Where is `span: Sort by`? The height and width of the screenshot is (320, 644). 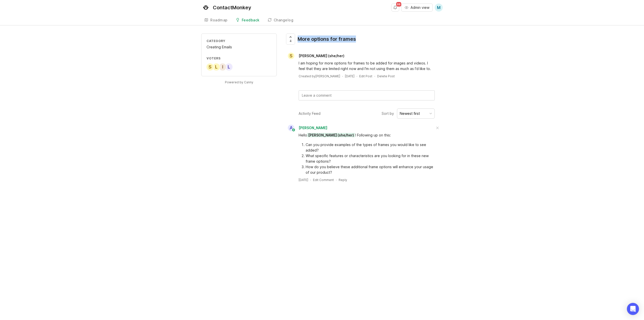 span: Sort by is located at coordinates (388, 113).